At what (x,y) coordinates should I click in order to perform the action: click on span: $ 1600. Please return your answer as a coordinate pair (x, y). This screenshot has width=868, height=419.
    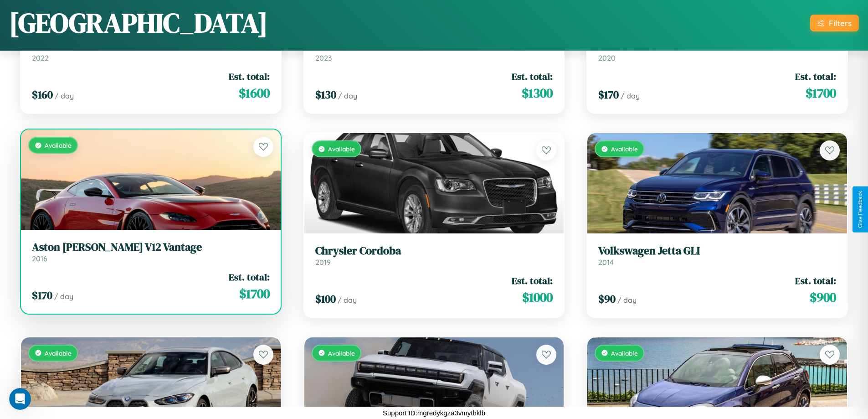
    Looking at the image, I should click on (254, 93).